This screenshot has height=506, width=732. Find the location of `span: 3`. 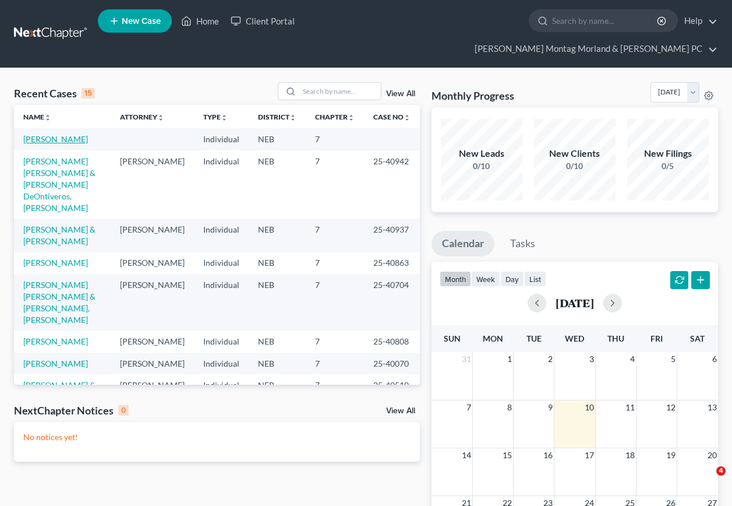

span: 3 is located at coordinates (592, 359).